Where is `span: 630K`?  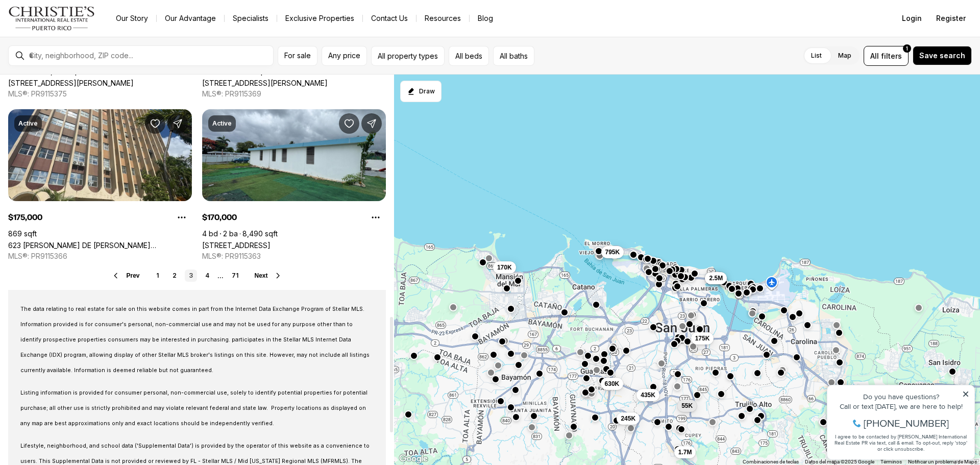 span: 630K is located at coordinates (612, 384).